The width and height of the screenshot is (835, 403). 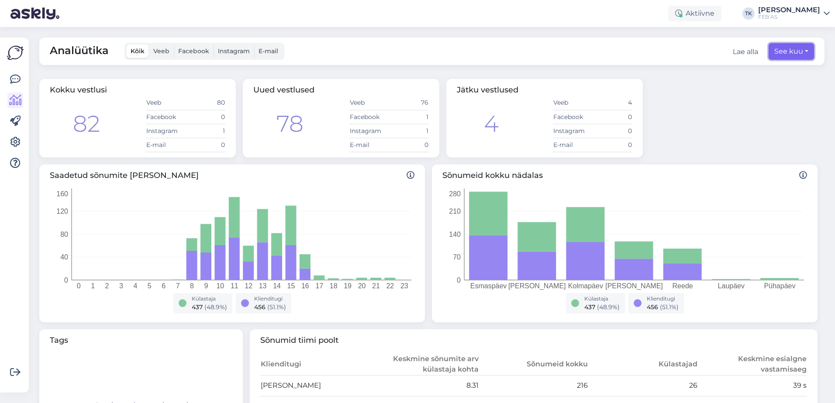 What do you see at coordinates (277, 286) in the screenshot?
I see `tspan: 14` at bounding box center [277, 286].